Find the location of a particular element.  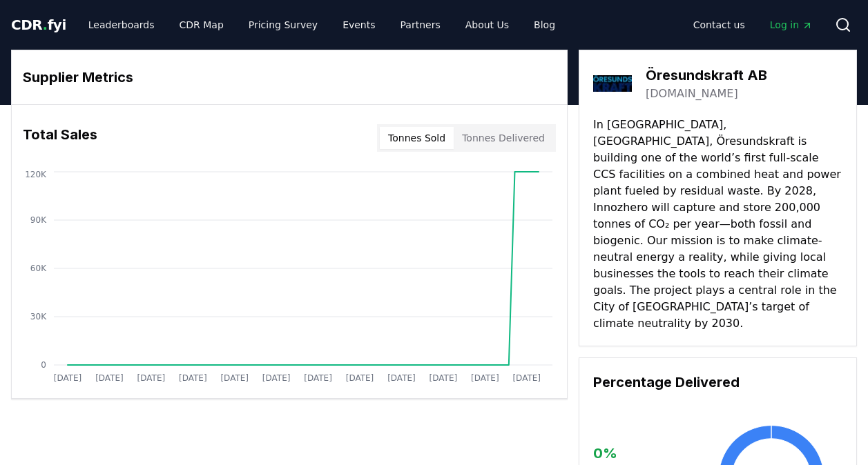

img: Öresundskraft AB-logo is located at coordinates (613, 83).